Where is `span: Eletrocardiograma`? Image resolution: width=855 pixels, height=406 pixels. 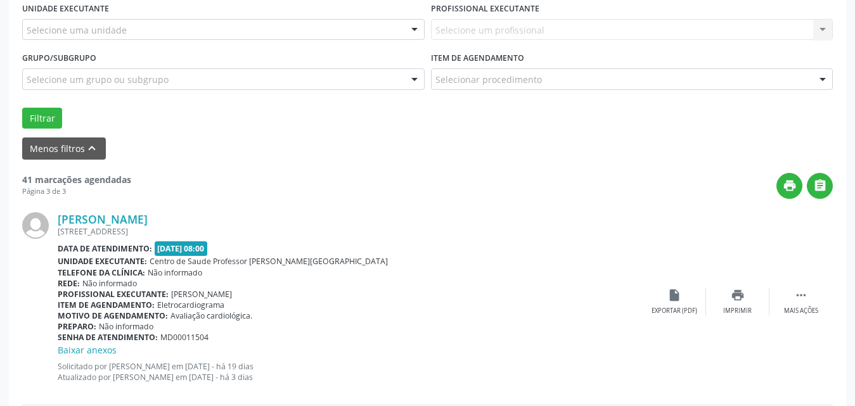 span: Eletrocardiograma is located at coordinates (191, 305).